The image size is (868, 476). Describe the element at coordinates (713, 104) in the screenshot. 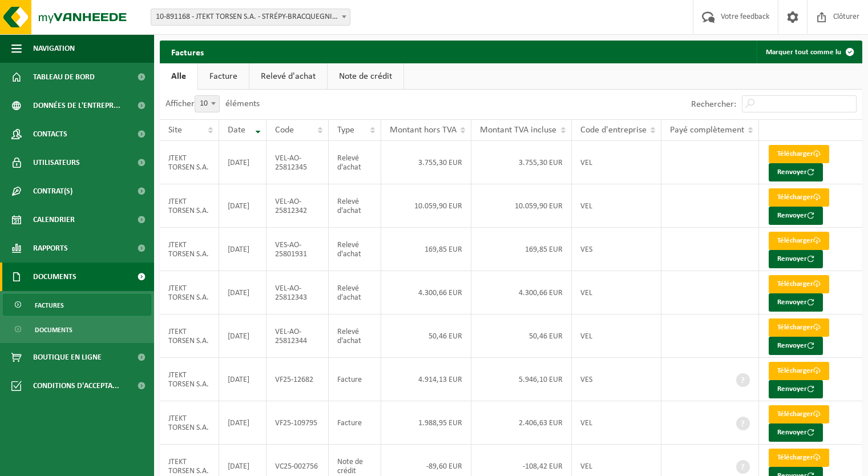

I see `label: Rechercher:` at that location.